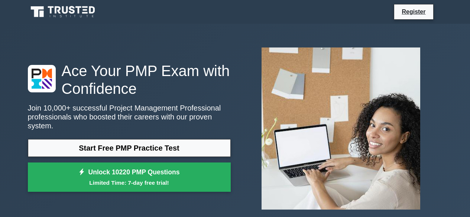 The height and width of the screenshot is (217, 470). I want to click on a: Start Free PMP Practice Test, so click(129, 148).